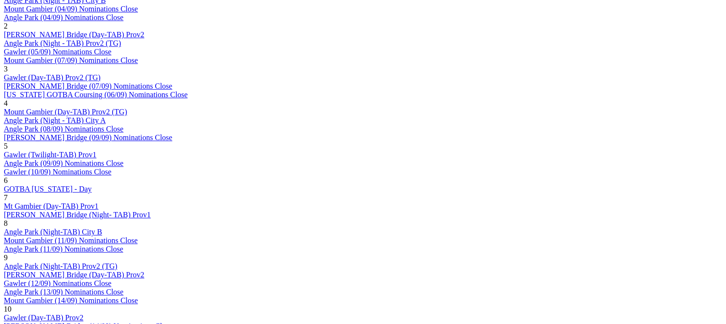  What do you see at coordinates (63, 129) in the screenshot?
I see `a: Angle Park (08/09) Nominations Close` at bounding box center [63, 129].